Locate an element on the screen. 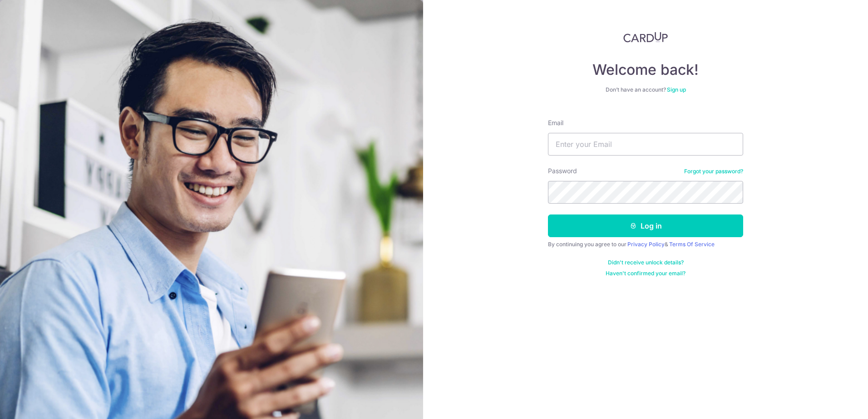 The height and width of the screenshot is (419, 868). a: Didn't receive unlock details? is located at coordinates (646, 263).